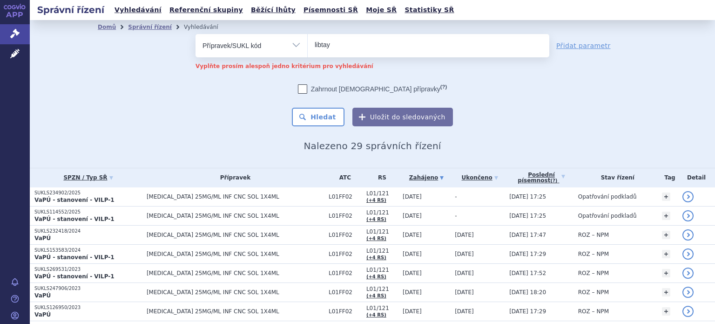  What do you see at coordinates (403, 117) in the screenshot?
I see `button: Uložit do sledovaných` at bounding box center [403, 117].